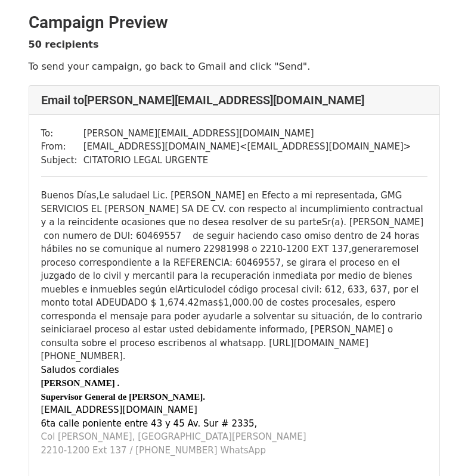 The width and height of the screenshot is (468, 476). Describe the element at coordinates (208, 303) in the screenshot. I see `span: mas` at that location.